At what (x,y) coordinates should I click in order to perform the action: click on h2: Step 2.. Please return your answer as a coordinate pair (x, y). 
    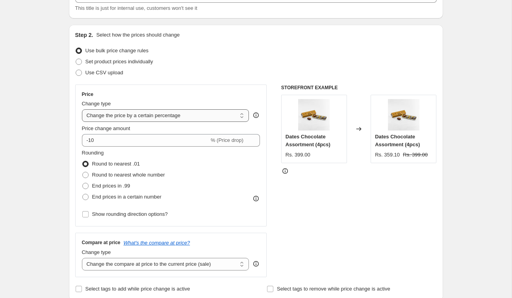
    Looking at the image, I should click on (84, 35).